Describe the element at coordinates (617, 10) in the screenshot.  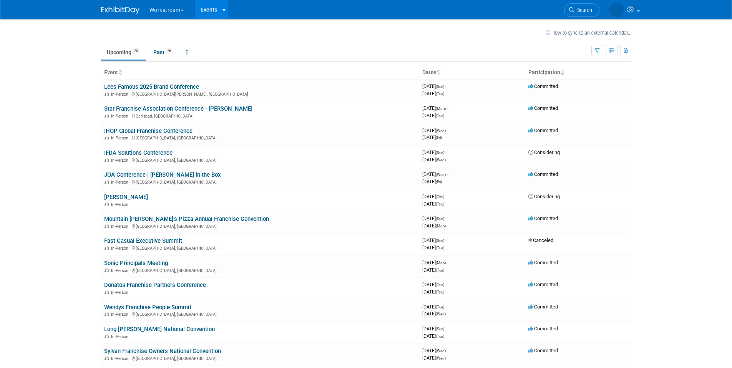
I see `img: Josh Smith` at that location.